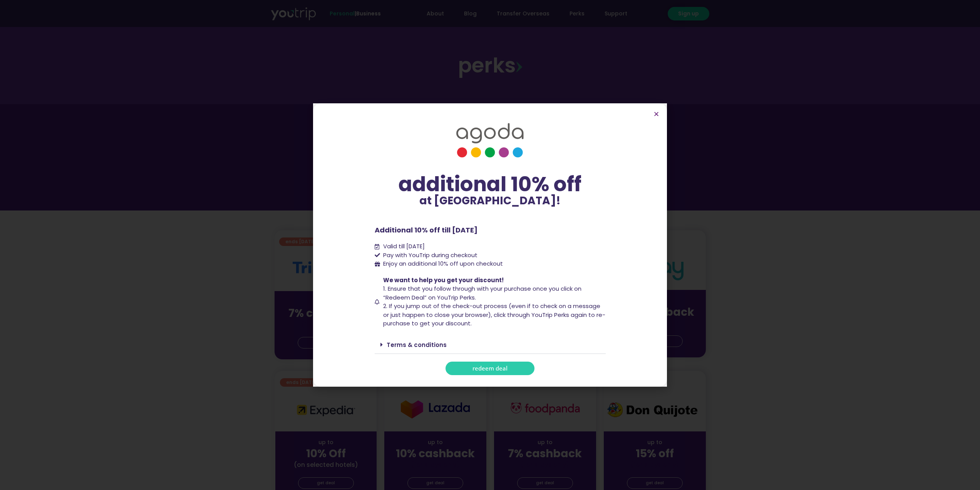 This screenshot has height=490, width=980. I want to click on a: redeem deal, so click(490, 368).